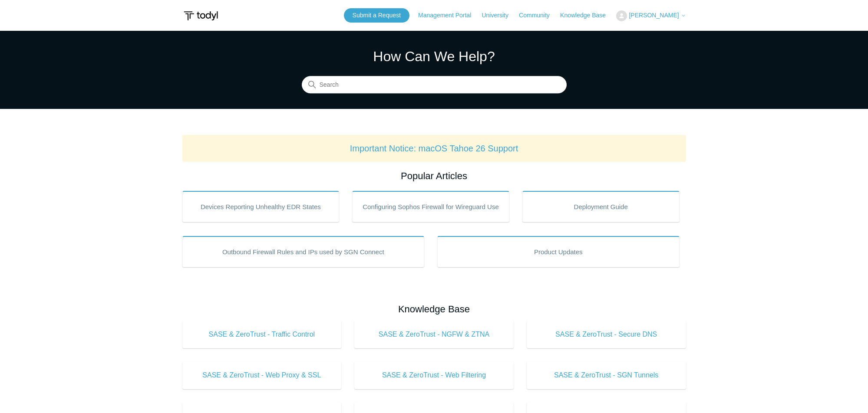  I want to click on img: Todyl Support Center Help Center home page, so click(201, 15).